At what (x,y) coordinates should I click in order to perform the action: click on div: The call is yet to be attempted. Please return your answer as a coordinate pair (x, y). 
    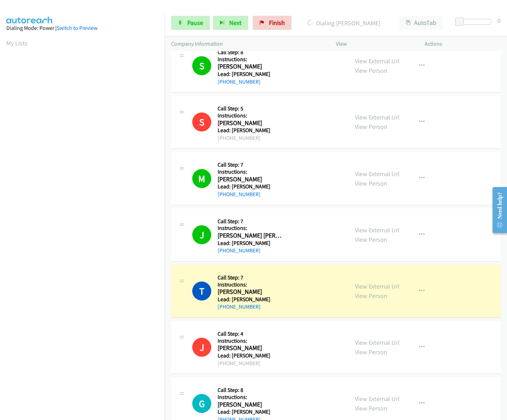
    Looking at the image, I should click on (201, 404).